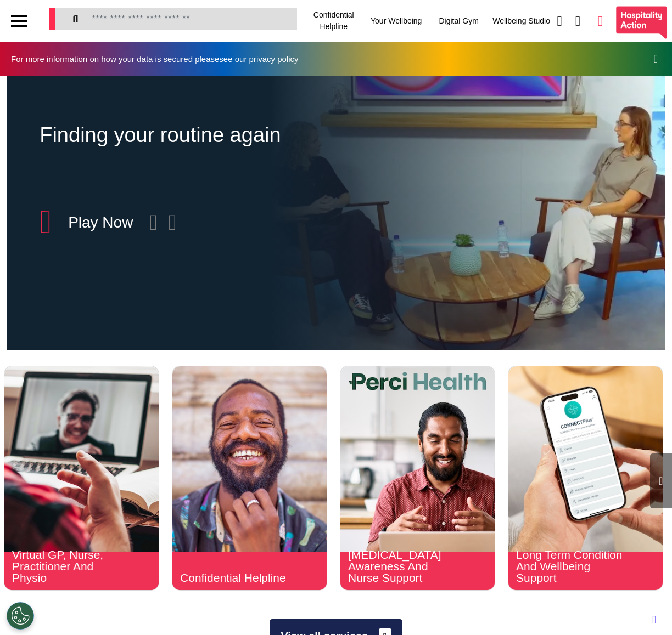  I want to click on button: Open Preferences, so click(21, 616).